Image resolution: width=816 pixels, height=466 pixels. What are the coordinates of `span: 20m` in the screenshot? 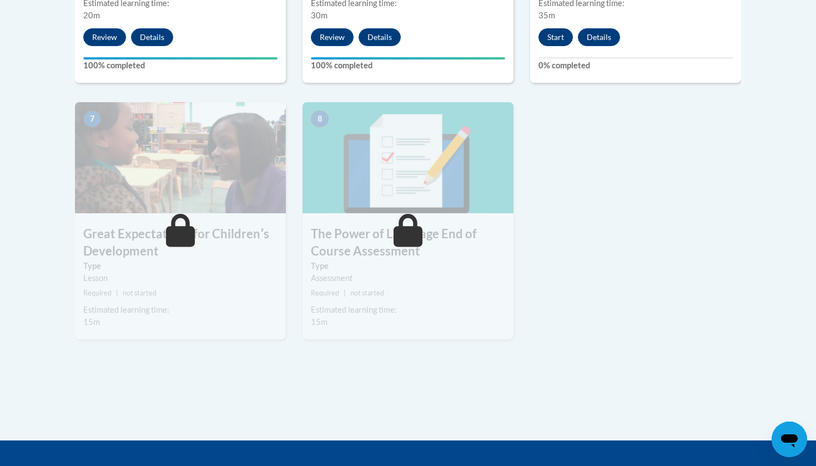 It's located at (92, 15).